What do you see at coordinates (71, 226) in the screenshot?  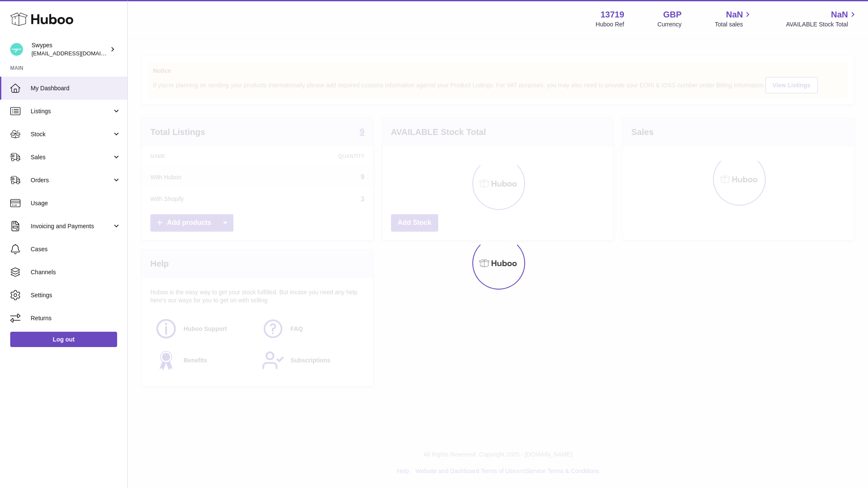 I see `span: Invoicing and Payments` at bounding box center [71, 226].